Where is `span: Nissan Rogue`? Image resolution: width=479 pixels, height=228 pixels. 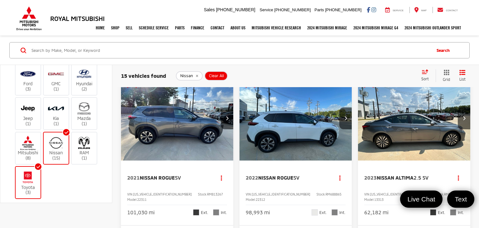 span: Nissan Rogue is located at coordinates (276, 177).